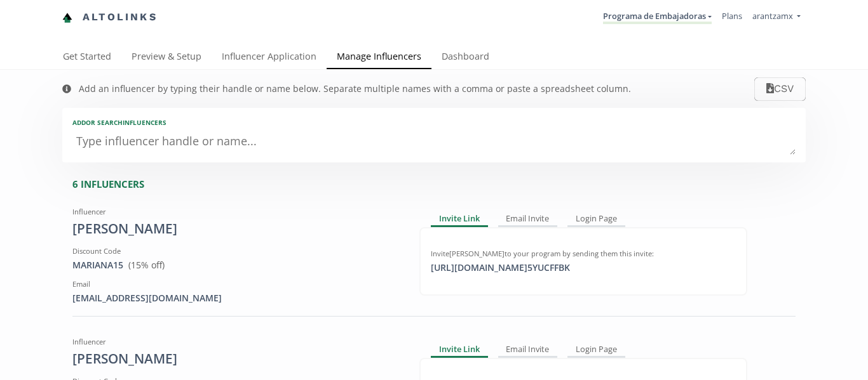  Describe the element at coordinates (732, 16) in the screenshot. I see `a: Plans` at that location.